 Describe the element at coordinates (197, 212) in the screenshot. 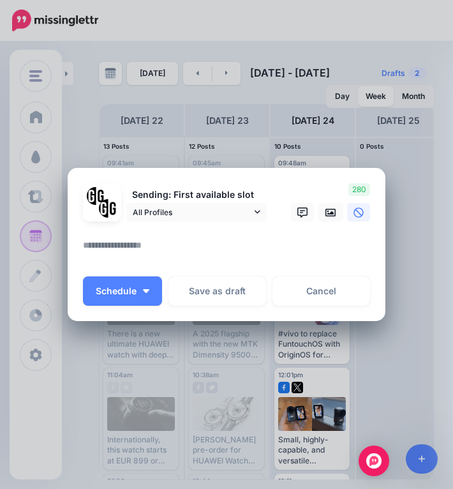

I see `a: All Profiles` at that location.